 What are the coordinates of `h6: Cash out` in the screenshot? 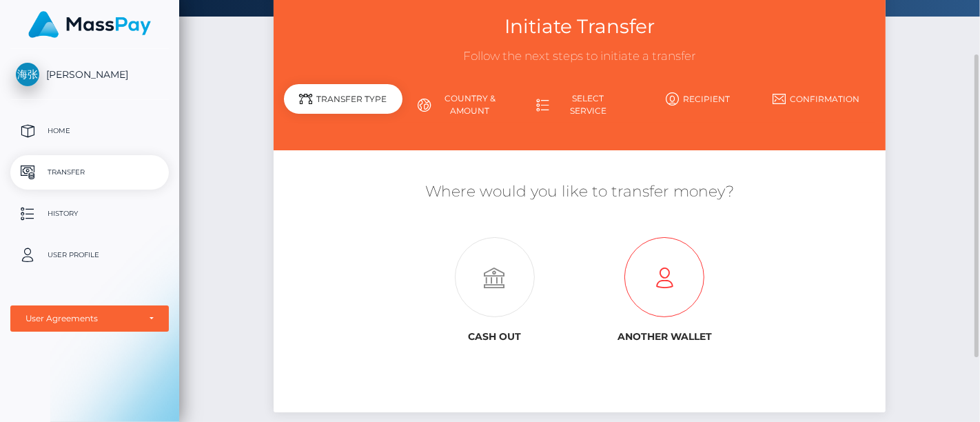 It's located at (494, 337).